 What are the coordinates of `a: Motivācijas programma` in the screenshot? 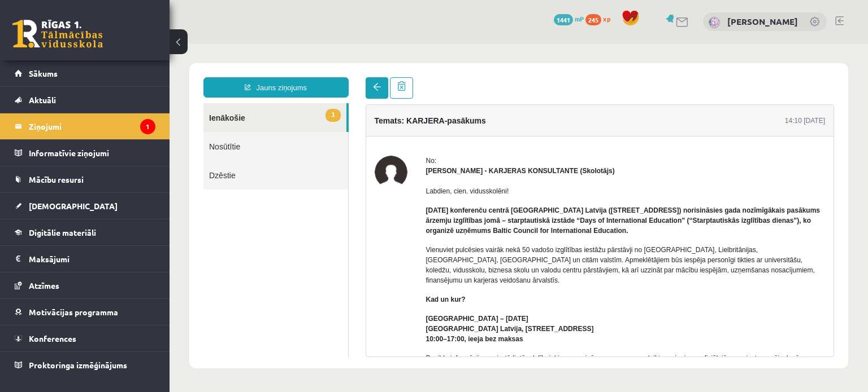 It's located at (85, 312).